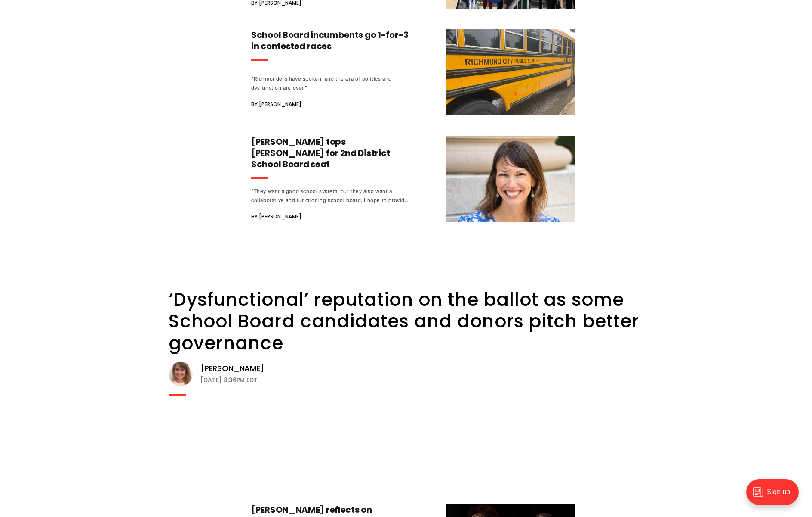  What do you see at coordinates (404, 322) in the screenshot?
I see `a: ‘Dysfunctional’ reputation on the ballot as some School Board candidates and donors pitch better ...` at bounding box center [404, 322].